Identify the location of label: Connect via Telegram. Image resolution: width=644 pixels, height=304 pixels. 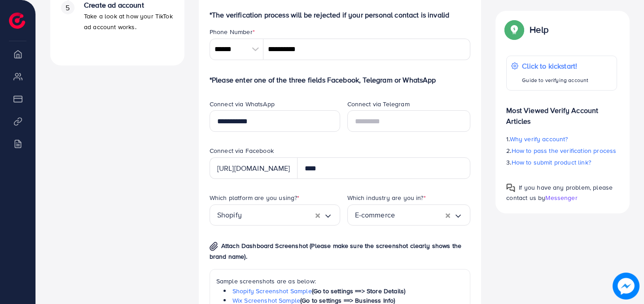
(378, 104).